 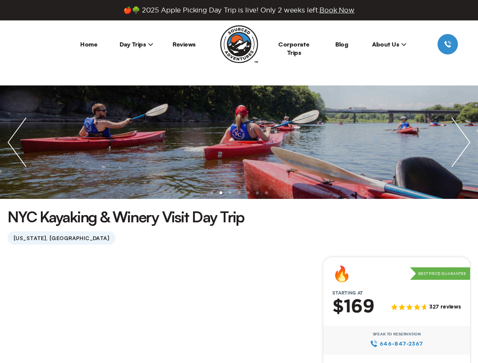 I want to click on span: Speak to Reservation, so click(x=396, y=334).